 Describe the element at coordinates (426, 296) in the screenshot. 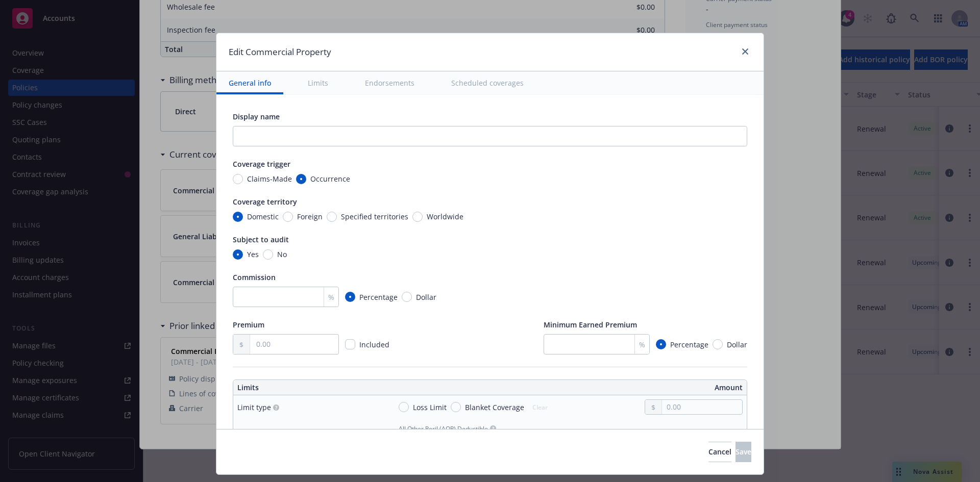

I see `span: Dollar` at that location.